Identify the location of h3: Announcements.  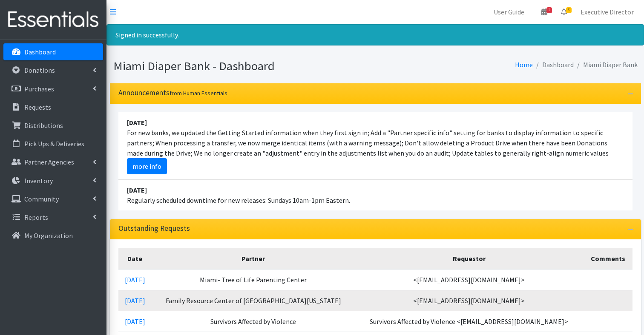
(173, 93).